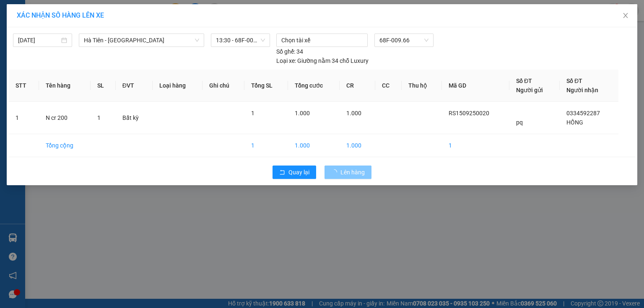  Describe the element at coordinates (626, 15) in the screenshot. I see `span: close` at that location.